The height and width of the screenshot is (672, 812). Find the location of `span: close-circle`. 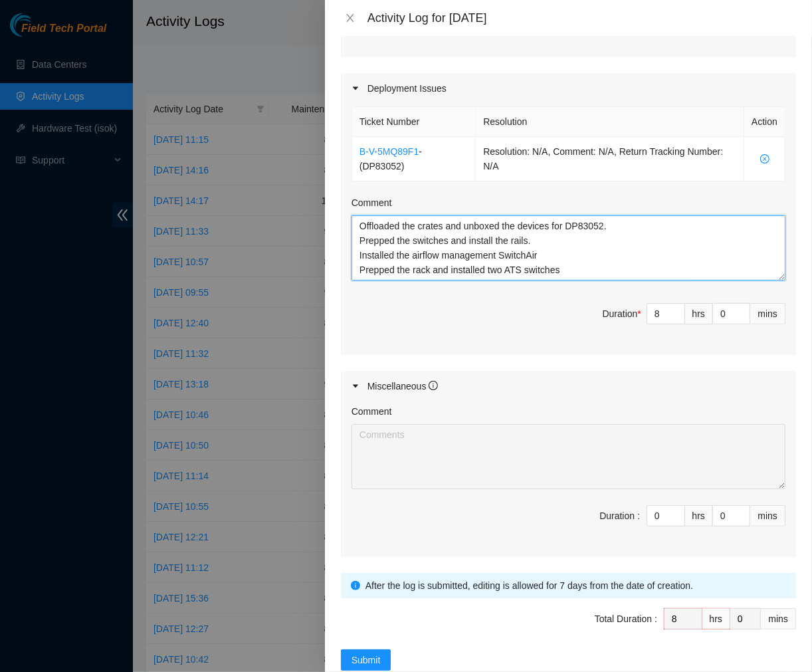

span: close-circle is located at coordinates (764, 159).